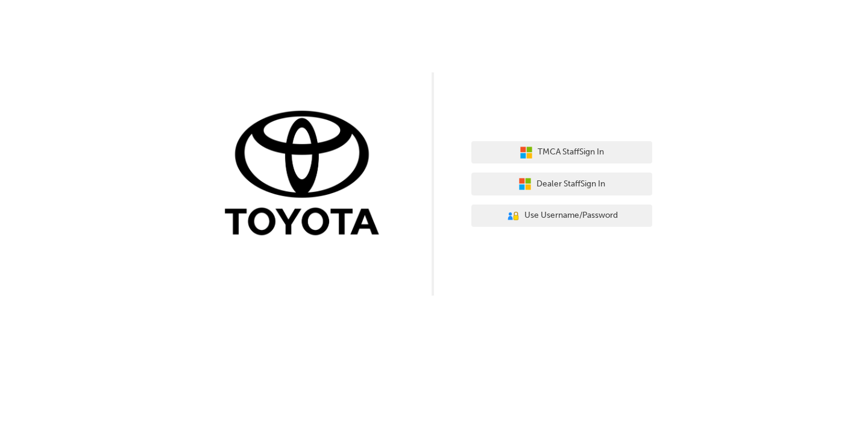 The width and height of the screenshot is (868, 441). What do you see at coordinates (571, 152) in the screenshot?
I see `span: TMCA Staff Sign In` at bounding box center [571, 152].